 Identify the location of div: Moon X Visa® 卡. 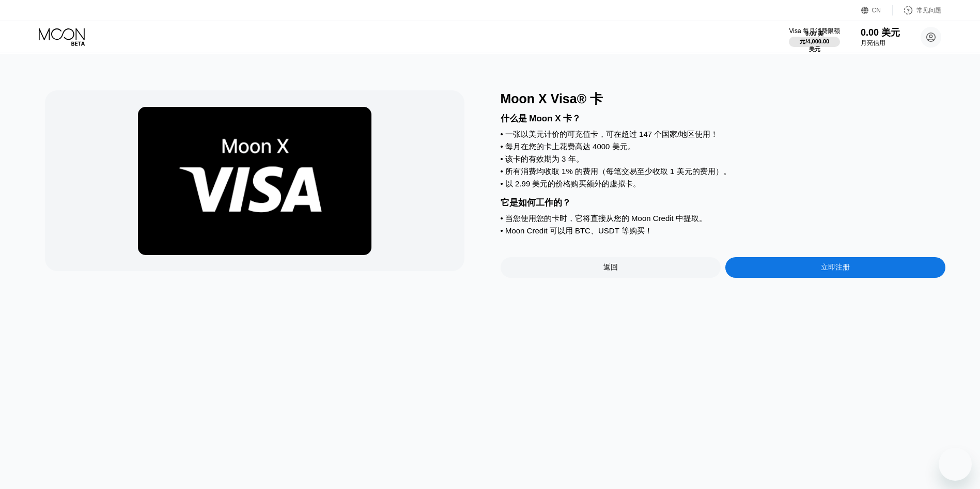
(722, 99).